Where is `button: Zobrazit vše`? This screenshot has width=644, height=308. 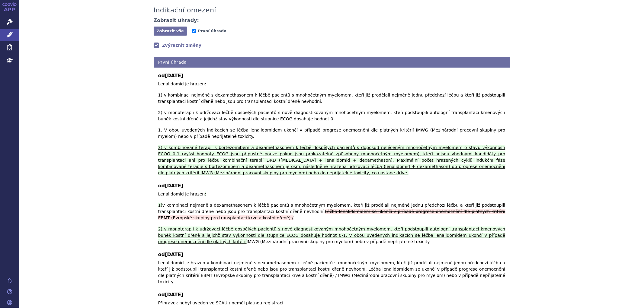
button: Zobrazit vše is located at coordinates (171, 31).